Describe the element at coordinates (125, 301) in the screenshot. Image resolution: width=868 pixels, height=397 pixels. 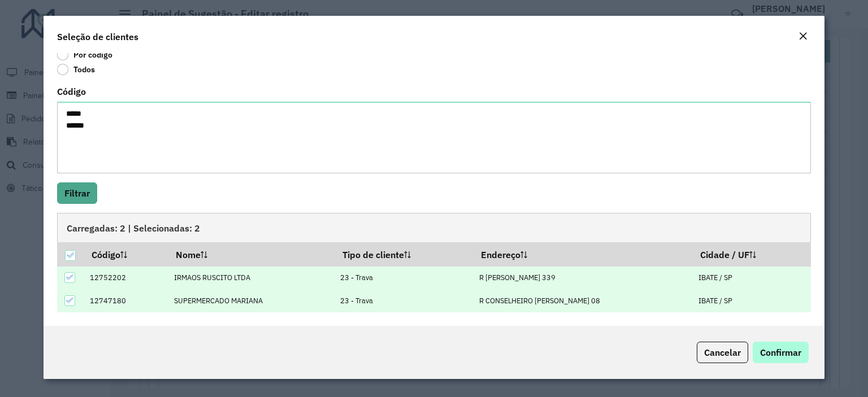
I see `td: 12747180` at that location.